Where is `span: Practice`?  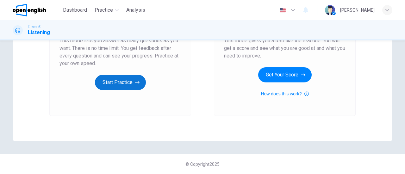 span: Practice is located at coordinates (104, 10).